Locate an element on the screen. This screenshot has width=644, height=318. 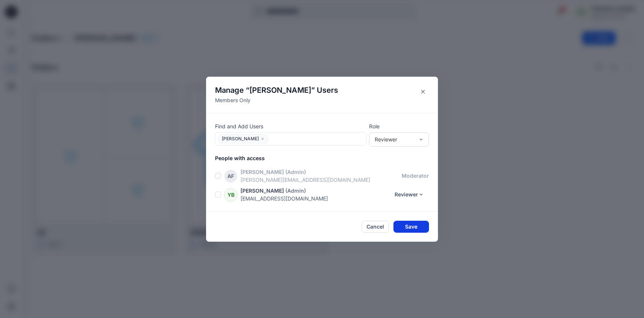
div: AF is located at coordinates (230, 176).